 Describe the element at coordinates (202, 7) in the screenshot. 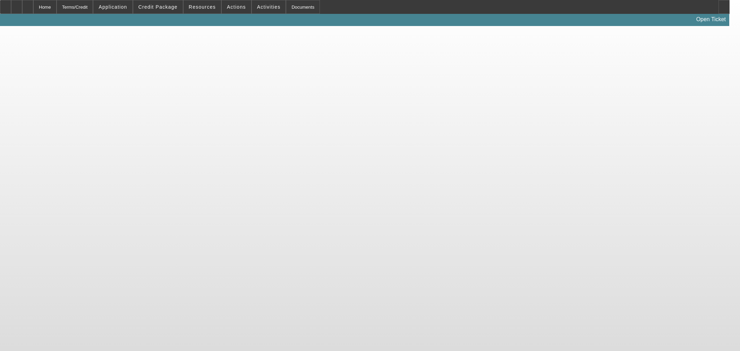

I see `button: Resources` at that location.